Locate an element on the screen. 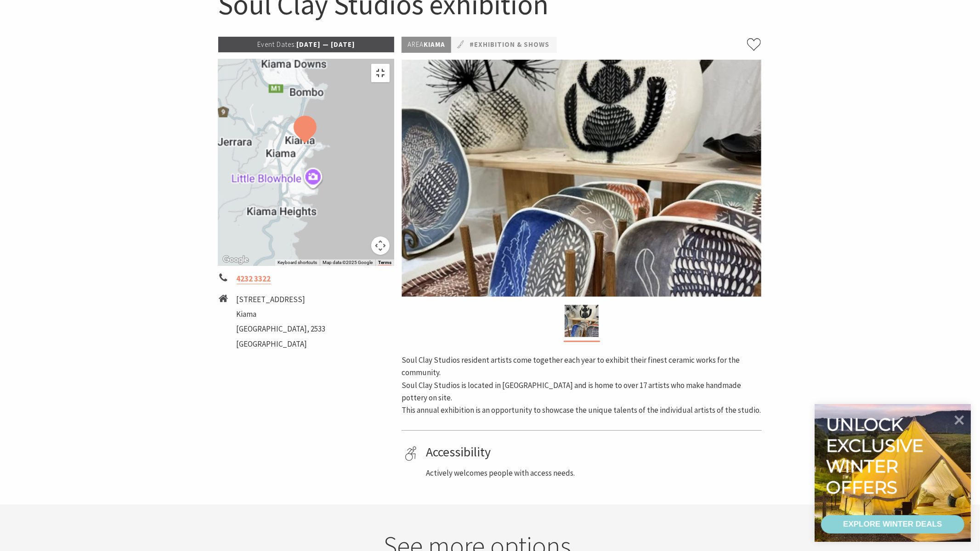 This screenshot has height=551, width=980. span: Map data ©2025 Google is located at coordinates (347, 262).